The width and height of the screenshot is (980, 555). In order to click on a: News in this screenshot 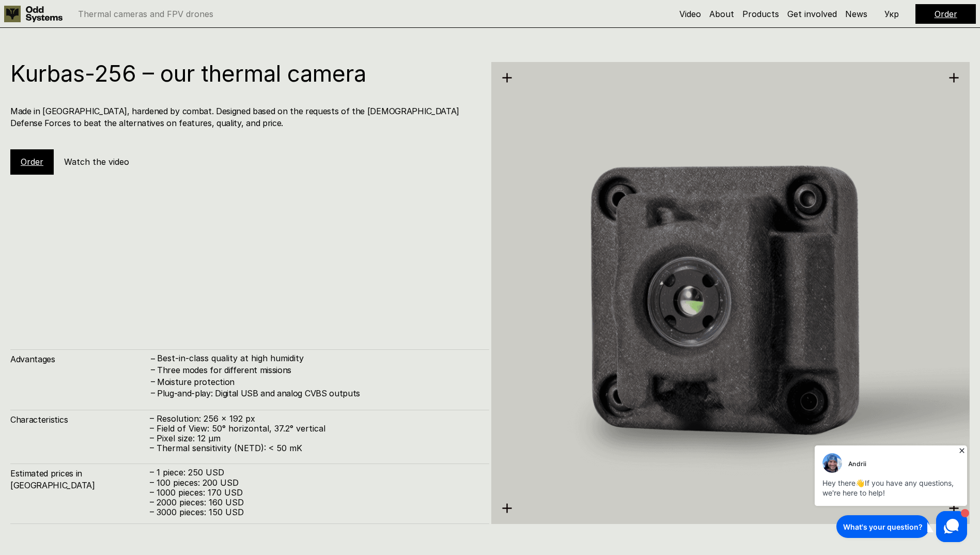, I will do `click(856, 14)`.